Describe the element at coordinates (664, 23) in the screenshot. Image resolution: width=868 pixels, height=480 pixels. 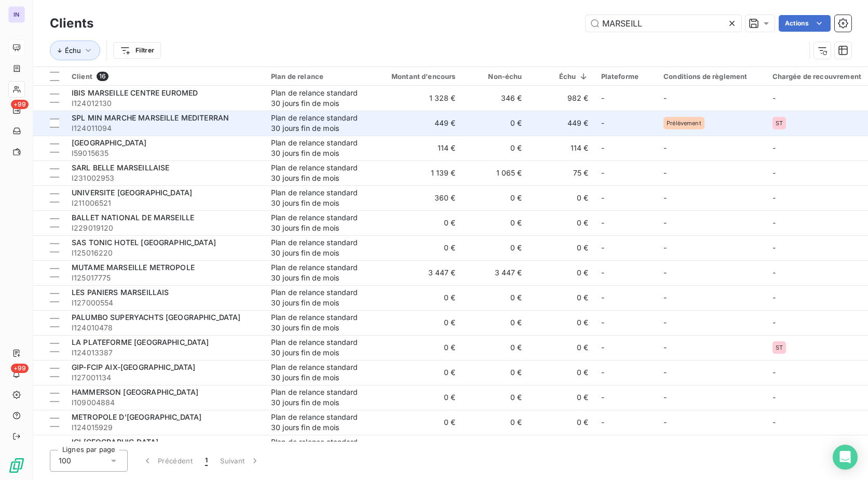
I see `input: Rechercher` at that location.